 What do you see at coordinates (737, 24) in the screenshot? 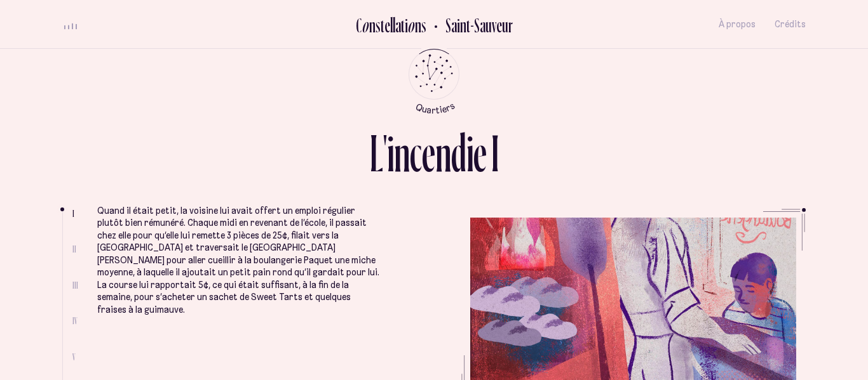
I see `button: À propos` at bounding box center [737, 24].